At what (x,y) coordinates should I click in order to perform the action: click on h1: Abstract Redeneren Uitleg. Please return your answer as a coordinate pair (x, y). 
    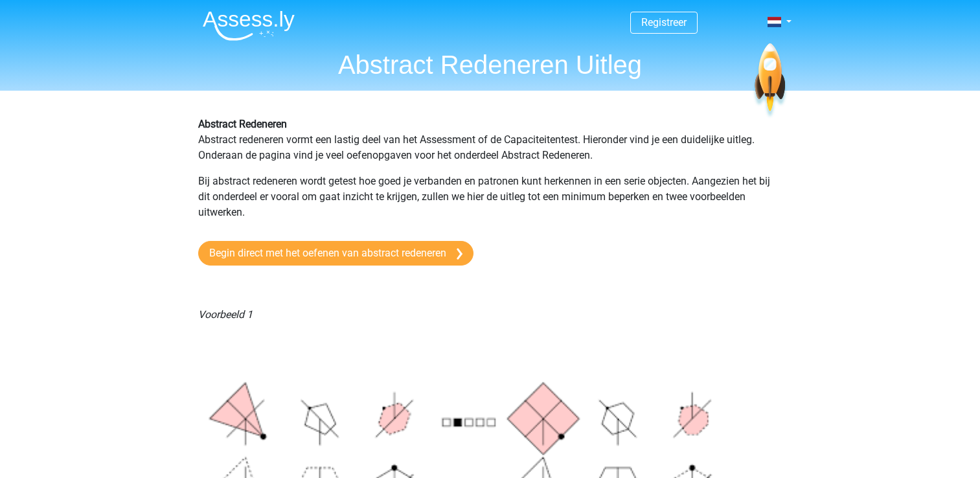
    Looking at the image, I should click on (490, 65).